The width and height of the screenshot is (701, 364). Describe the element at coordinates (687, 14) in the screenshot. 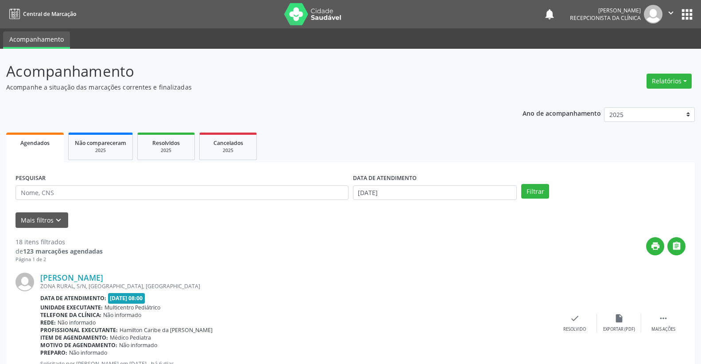

I see `button: apps` at that location.